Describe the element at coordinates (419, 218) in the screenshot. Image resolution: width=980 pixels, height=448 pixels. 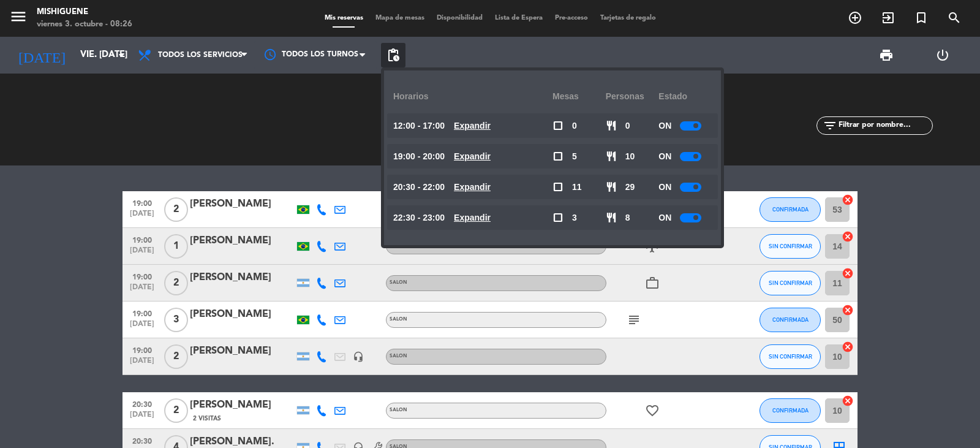
I see `span: 22:30 - 23:00` at that location.